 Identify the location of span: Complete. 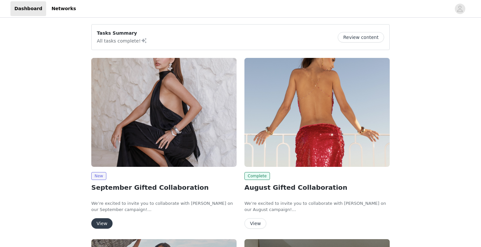
(257, 176).